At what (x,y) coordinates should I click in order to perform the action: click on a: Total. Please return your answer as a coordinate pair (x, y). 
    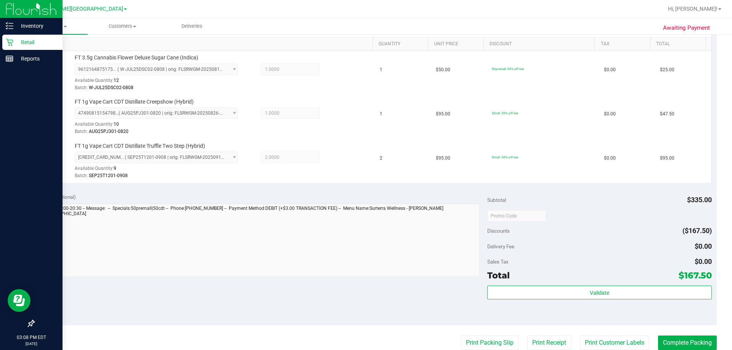
    Looking at the image, I should click on (679, 44).